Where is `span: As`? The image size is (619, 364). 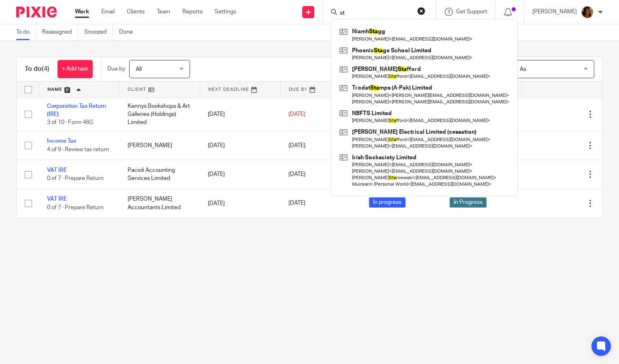 span: As is located at coordinates (523, 69).